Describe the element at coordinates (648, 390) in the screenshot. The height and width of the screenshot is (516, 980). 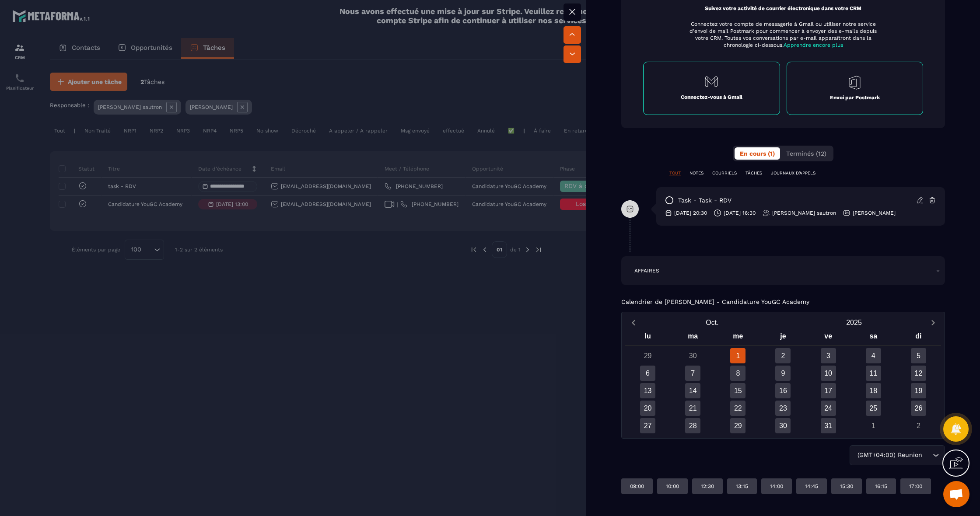
I see `div: 13` at that location.